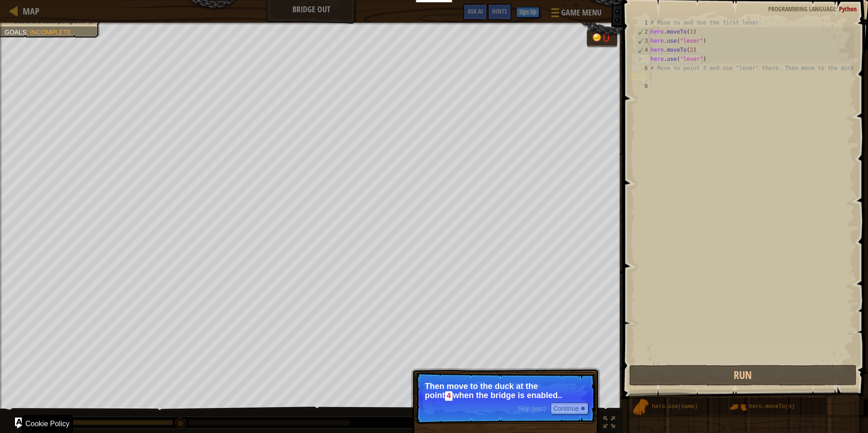 The height and width of the screenshot is (433, 868). I want to click on div: 8, so click(643, 87).